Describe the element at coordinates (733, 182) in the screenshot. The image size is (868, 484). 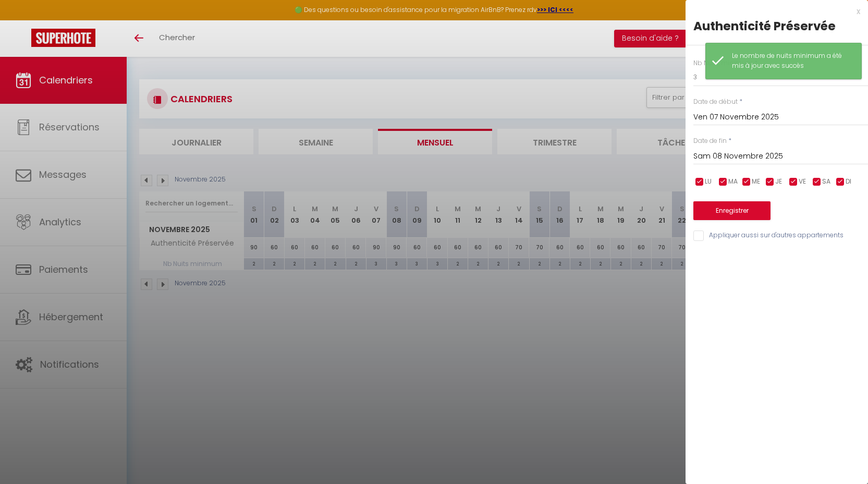
I see `span: MA` at that location.